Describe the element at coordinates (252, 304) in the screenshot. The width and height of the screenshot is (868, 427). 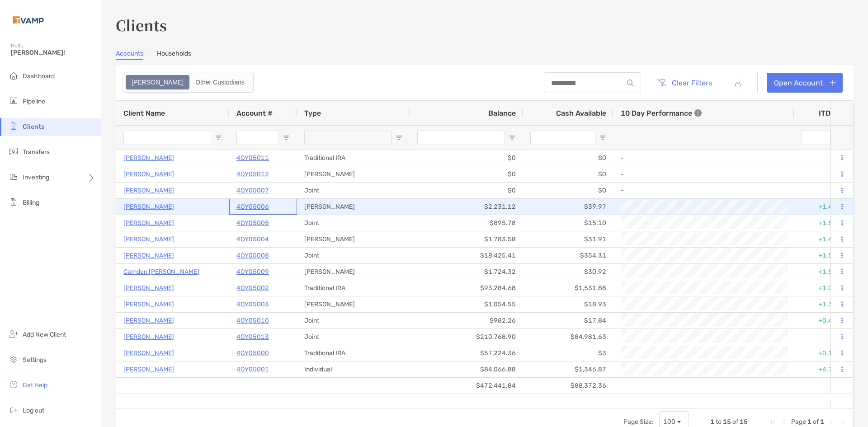
I see `a: 4QY05003` at that location.